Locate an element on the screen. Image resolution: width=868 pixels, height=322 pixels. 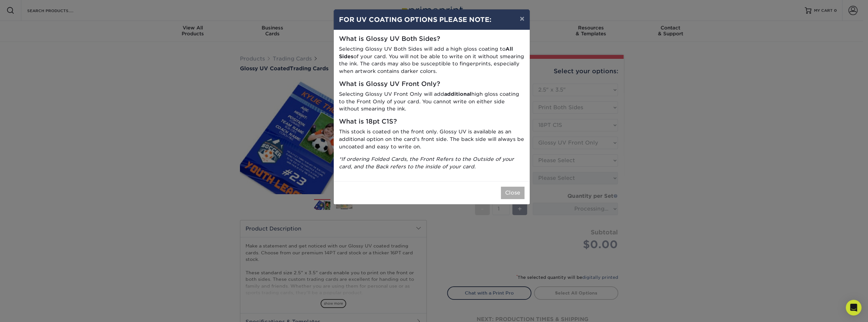
p: This stock is coated on the front only. Glossy UV is available as an additional option on the car... is located at coordinates (431, 139).